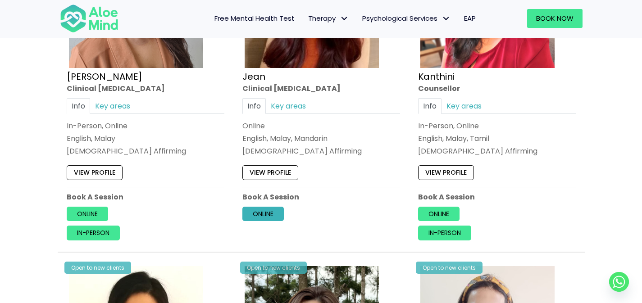 This screenshot has width=642, height=303. I want to click on a: EAP, so click(470, 18).